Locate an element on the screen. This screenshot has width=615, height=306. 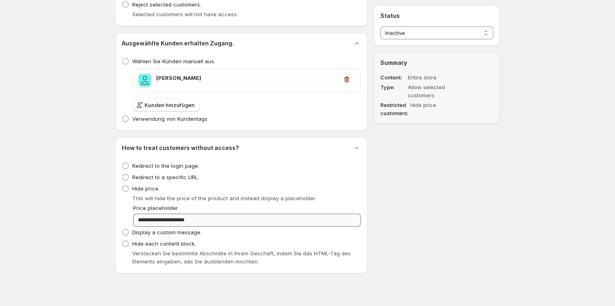
dt: Type: is located at coordinates (393, 91).